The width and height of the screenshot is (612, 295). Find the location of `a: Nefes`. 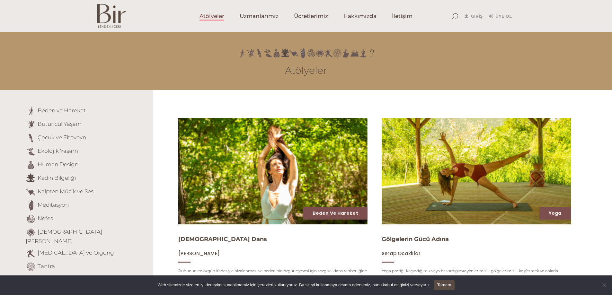

a: Nefes is located at coordinates (45, 219).